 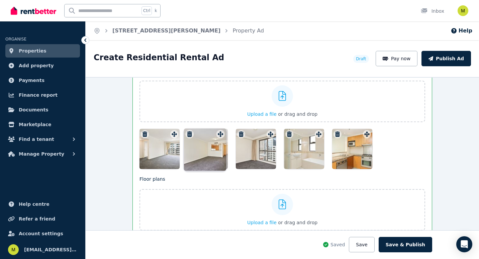 I want to click on span: ORGANISE, so click(x=16, y=39).